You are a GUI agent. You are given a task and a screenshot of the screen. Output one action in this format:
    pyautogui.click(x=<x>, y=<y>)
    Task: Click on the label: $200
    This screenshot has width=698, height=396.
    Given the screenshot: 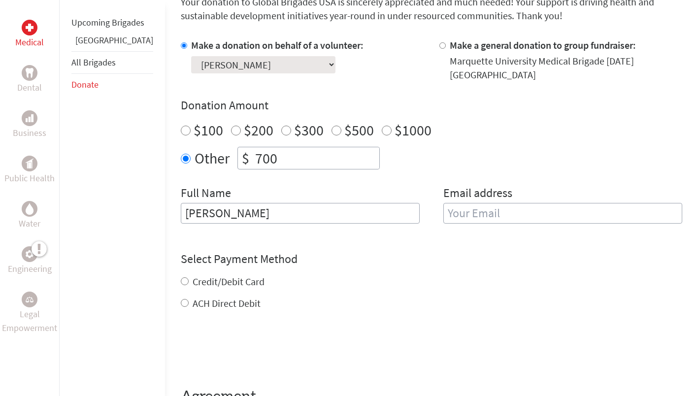 What is the action you would take?
    pyautogui.click(x=259, y=130)
    